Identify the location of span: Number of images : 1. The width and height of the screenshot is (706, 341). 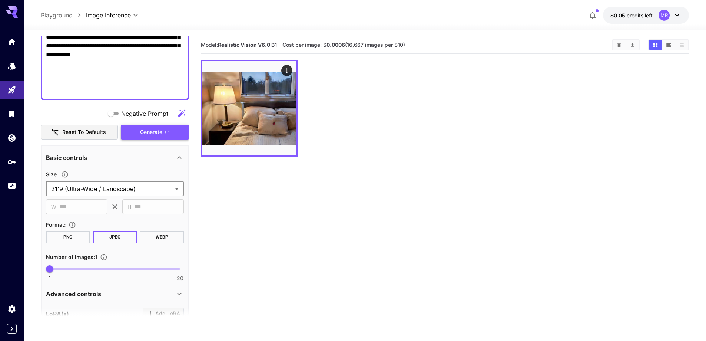
(72, 256).